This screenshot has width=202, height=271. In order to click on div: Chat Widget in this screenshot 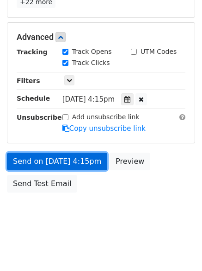, I will do `click(179, 248)`.